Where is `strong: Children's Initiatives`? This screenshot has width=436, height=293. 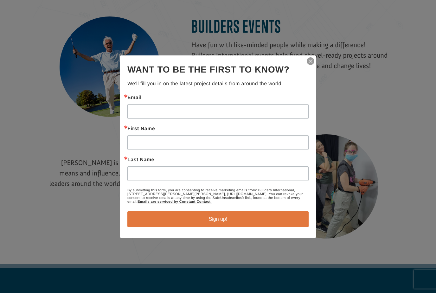 strong: Children's Initiatives is located at coordinates (33, 22).